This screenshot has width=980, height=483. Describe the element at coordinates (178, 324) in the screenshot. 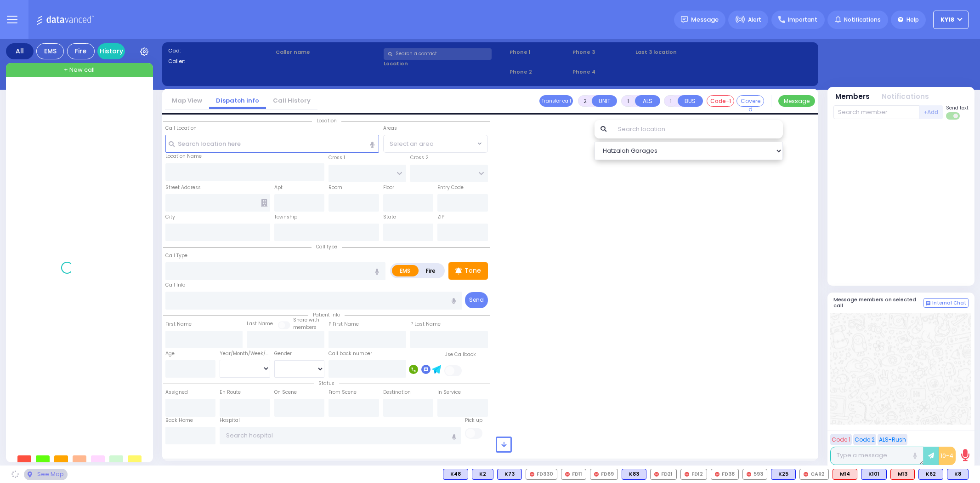

I see `label: First Name` at that location.